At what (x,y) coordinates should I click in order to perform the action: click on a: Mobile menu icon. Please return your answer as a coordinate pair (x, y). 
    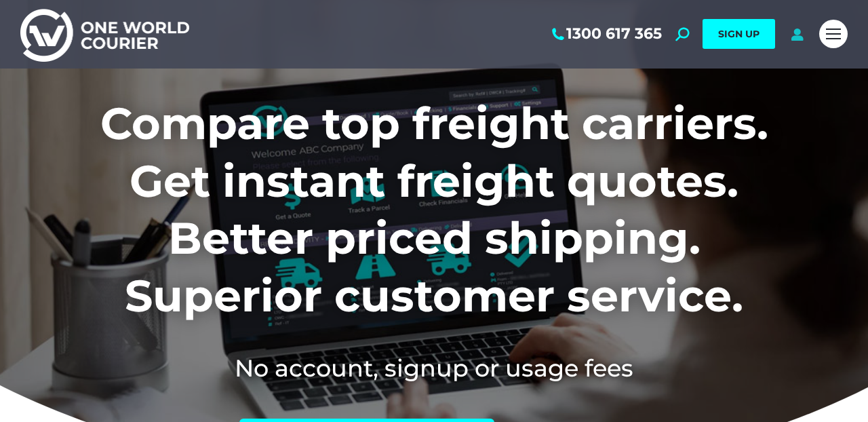
    Looking at the image, I should click on (834, 34).